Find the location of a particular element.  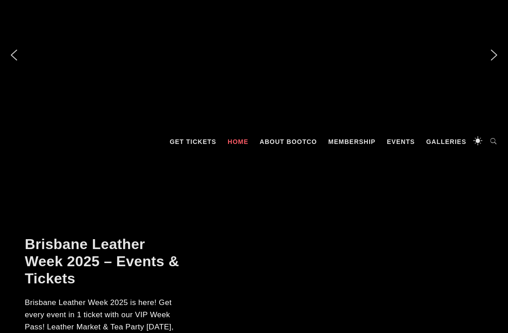

a: Membership is located at coordinates (352, 142).